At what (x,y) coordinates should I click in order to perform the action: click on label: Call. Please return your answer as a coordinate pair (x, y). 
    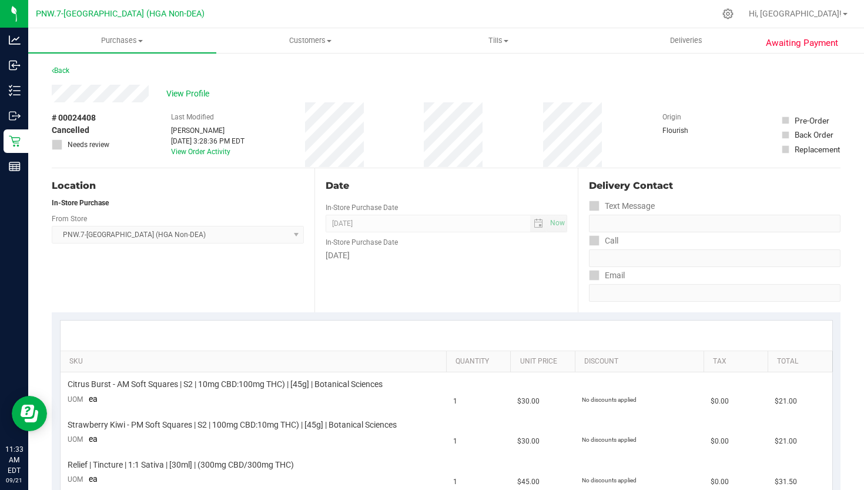
    Looking at the image, I should click on (604, 240).